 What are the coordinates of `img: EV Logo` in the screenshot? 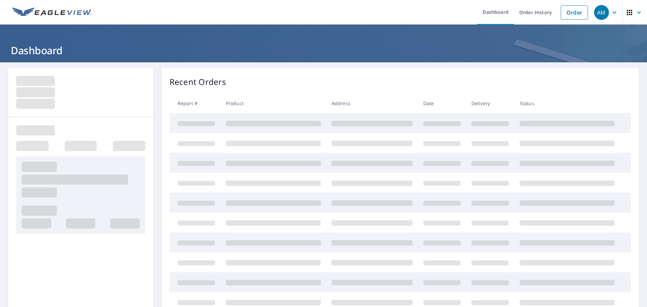 It's located at (52, 12).